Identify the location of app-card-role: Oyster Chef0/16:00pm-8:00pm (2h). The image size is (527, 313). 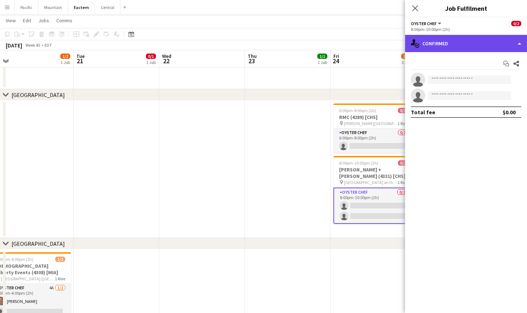
(374, 141).